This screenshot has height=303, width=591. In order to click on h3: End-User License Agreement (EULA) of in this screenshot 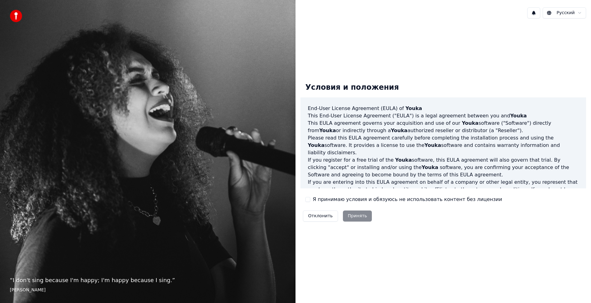, I will do `click(443, 109)`.